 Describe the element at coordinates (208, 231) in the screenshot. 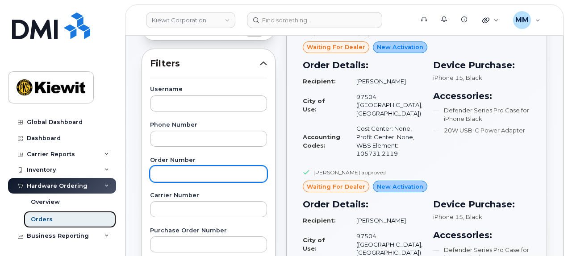

I see `label: Purchase Order Number` at that location.